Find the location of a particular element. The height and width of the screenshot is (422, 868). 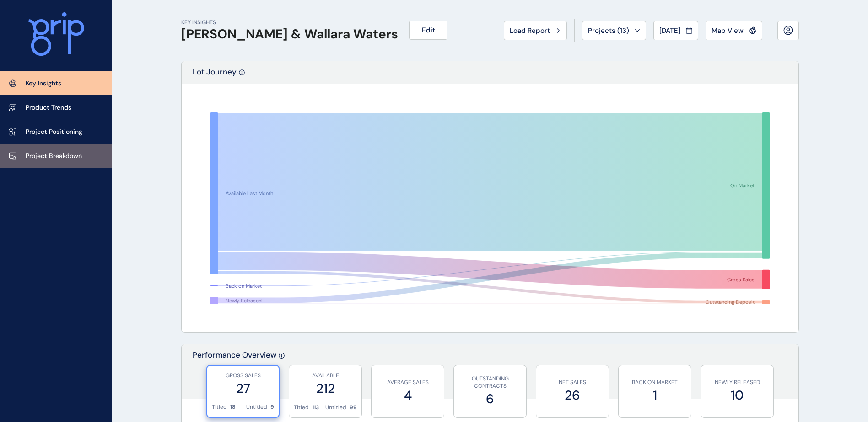

label: 212 is located at coordinates (325, 388).